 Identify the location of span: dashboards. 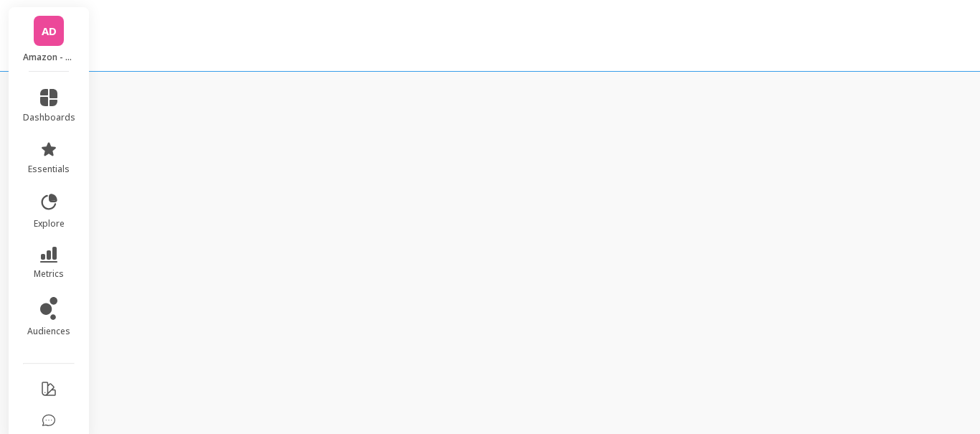
(49, 118).